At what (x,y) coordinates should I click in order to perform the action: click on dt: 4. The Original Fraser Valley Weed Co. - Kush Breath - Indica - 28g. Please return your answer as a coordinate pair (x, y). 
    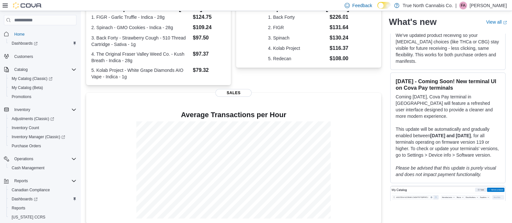
    Looking at the image, I should click on (141, 57).